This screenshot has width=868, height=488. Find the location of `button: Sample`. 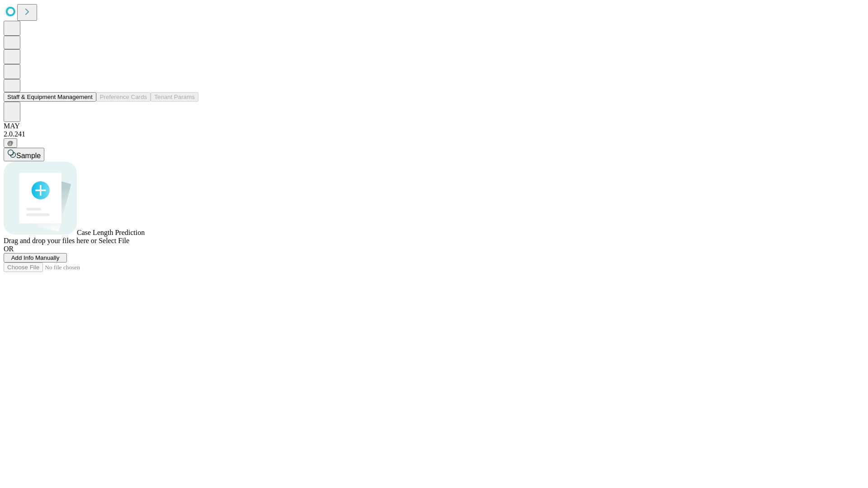

button: Sample is located at coordinates (24, 154).